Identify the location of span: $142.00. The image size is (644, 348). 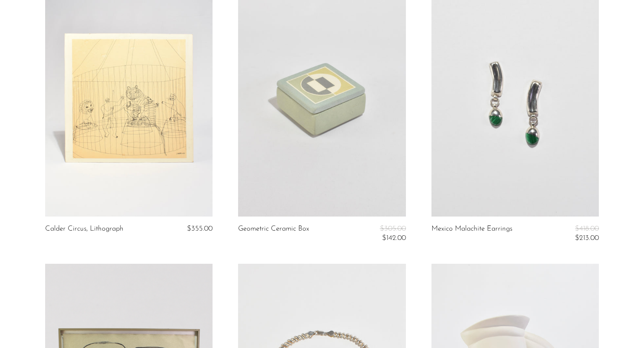
(394, 238).